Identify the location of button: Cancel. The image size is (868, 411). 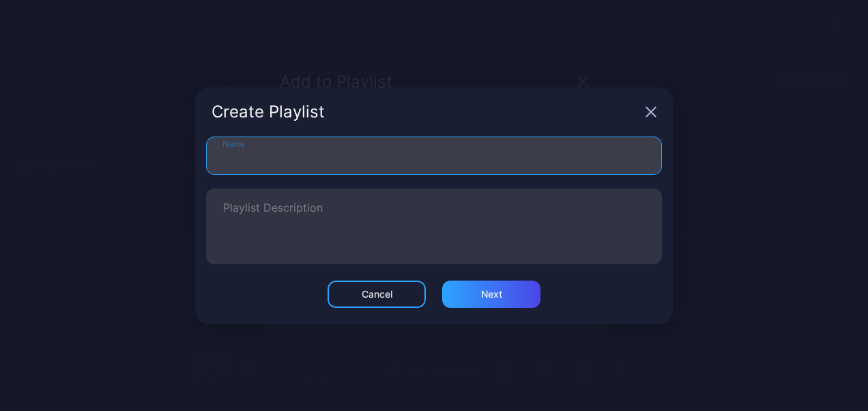
(377, 295).